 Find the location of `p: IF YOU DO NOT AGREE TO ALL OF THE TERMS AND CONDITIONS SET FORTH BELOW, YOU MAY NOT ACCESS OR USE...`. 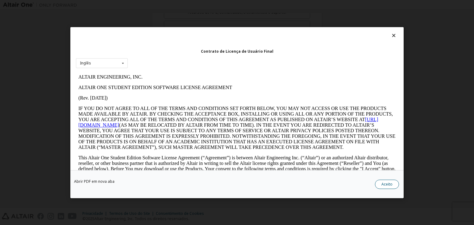

p: IF YOU DO NOT AGREE TO ALL OF THE TERMS AND CONDITIONS SET FORTH BELOW, YOU MAY NOT ACCESS OR USE... is located at coordinates (161, 56).